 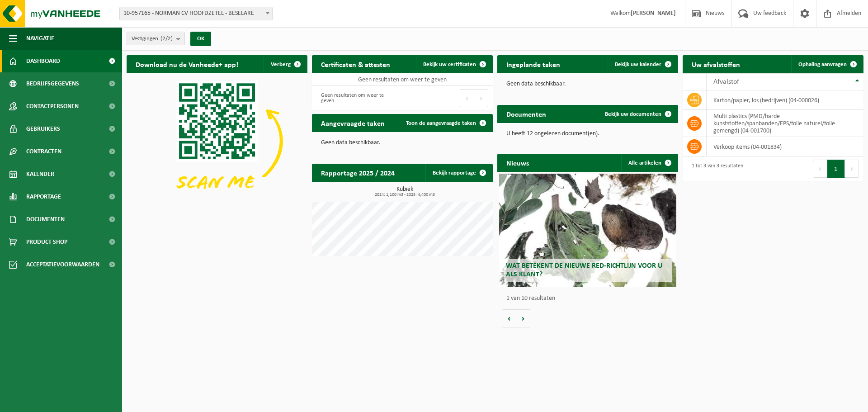 What do you see at coordinates (52, 106) in the screenshot?
I see `span: Contactpersonen` at bounding box center [52, 106].